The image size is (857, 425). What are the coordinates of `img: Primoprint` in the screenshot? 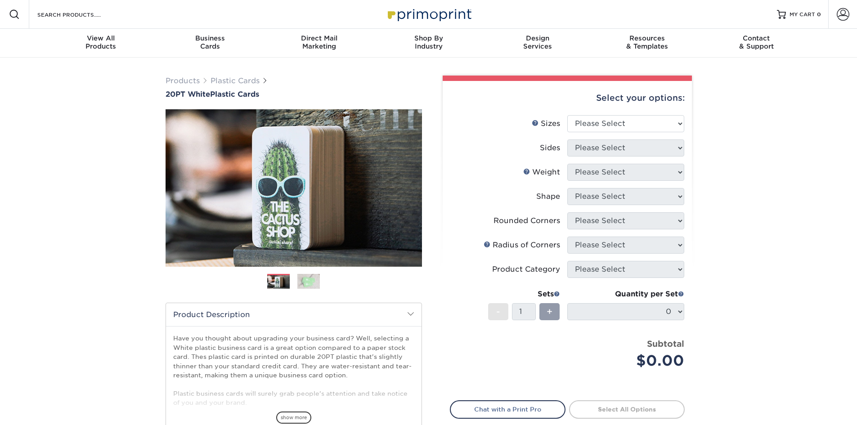 It's located at (429, 14).